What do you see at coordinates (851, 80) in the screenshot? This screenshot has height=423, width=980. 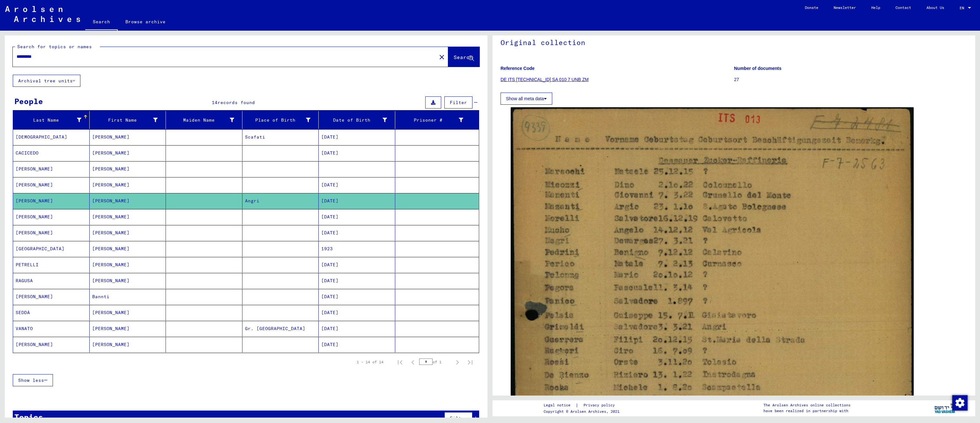 I see `p: 27` at bounding box center [851, 80].